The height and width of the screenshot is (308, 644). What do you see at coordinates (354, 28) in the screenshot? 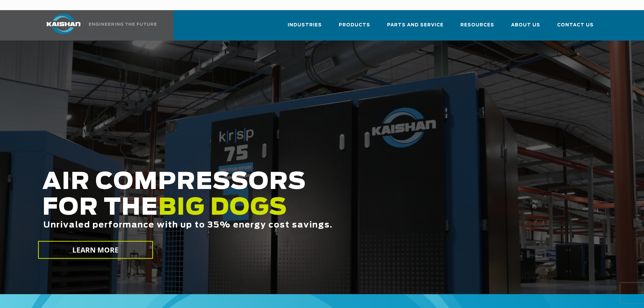
I see `a: Products` at bounding box center [354, 28].